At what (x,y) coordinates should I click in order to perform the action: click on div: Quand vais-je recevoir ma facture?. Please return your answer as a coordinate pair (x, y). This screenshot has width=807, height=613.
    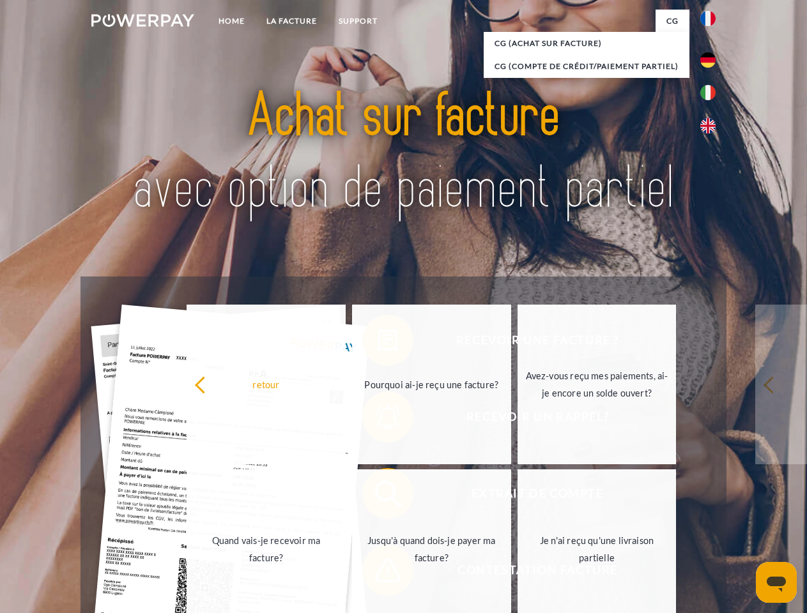
    Looking at the image, I should click on (266, 549).